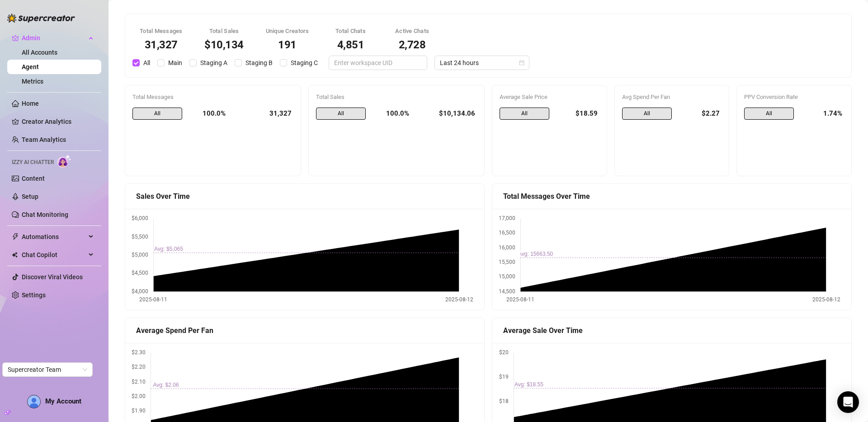  Describe the element at coordinates (287, 44) in the screenshot. I see `div: 191` at that location.